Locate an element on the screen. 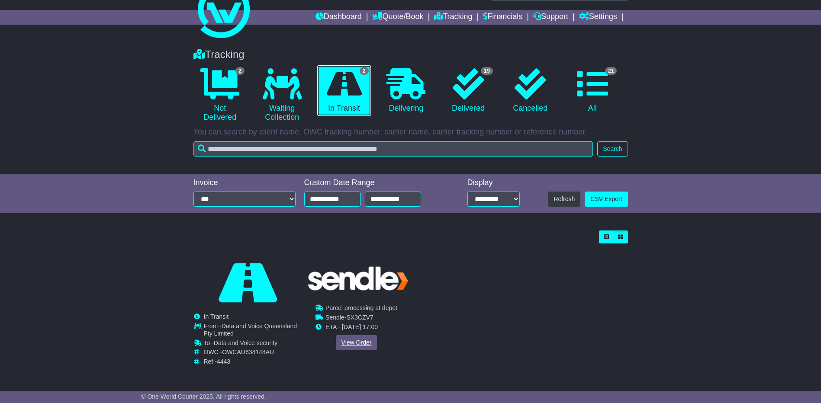  button: Search is located at coordinates (612, 149).